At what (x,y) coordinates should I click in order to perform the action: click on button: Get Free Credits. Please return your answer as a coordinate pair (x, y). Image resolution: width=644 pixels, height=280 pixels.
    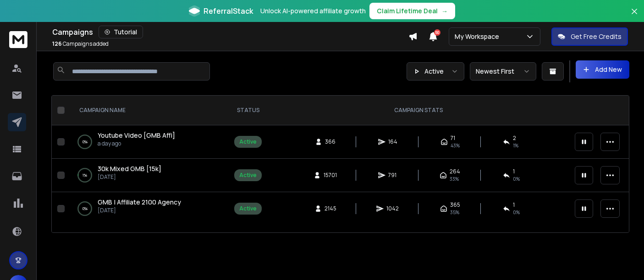
    Looking at the image, I should click on (589, 37).